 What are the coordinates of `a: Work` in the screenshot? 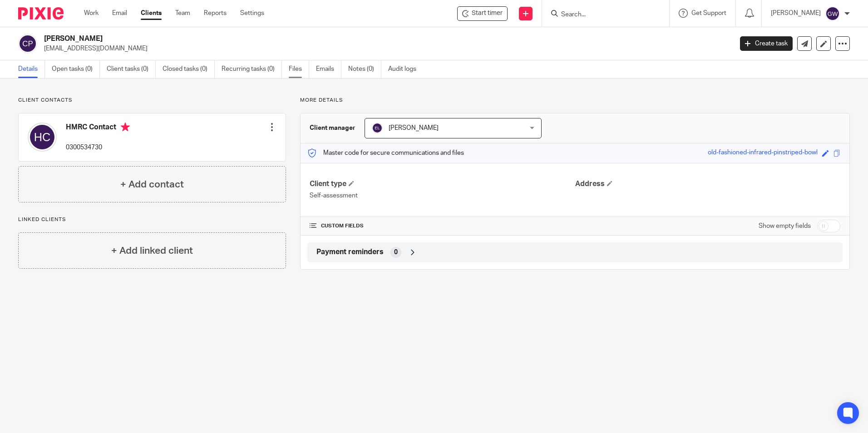 It's located at (91, 13).